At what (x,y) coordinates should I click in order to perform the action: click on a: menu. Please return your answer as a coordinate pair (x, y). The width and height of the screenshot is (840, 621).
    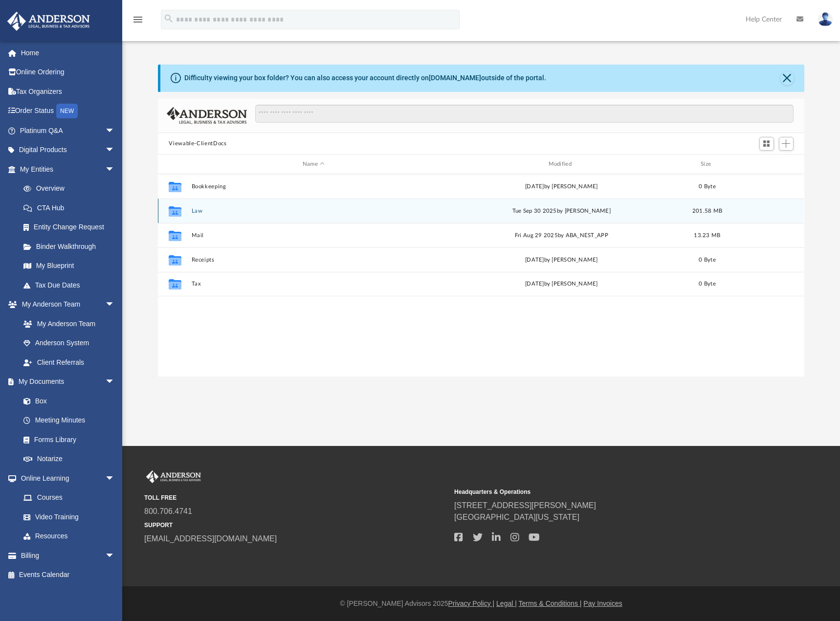
    Looking at the image, I should click on (138, 22).